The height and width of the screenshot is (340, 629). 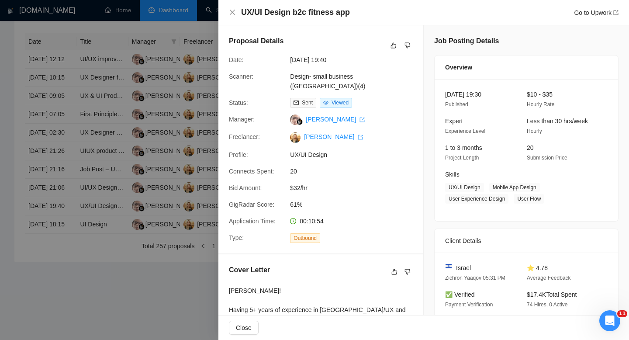 What do you see at coordinates (596, 13) in the screenshot?
I see `a: Go to Upworkexport` at bounding box center [596, 13].